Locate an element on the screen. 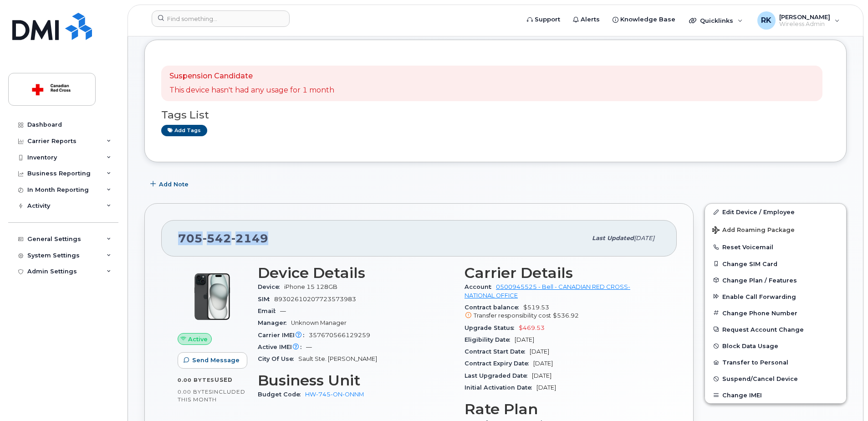 Image resolution: width=868 pixels, height=421 pixels. h3: Device Details is located at coordinates (356, 273).